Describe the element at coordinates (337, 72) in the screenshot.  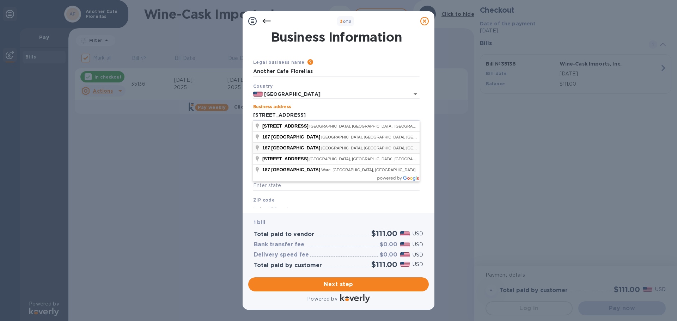
I see `input: Enter legal business name` at that location.